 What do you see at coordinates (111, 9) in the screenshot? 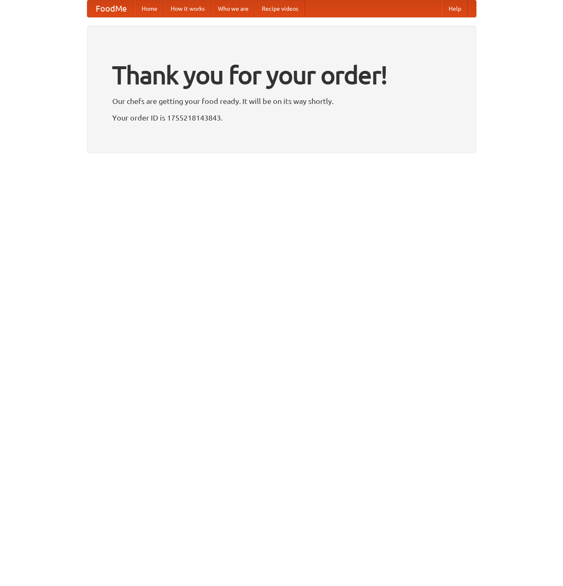
I see `a: FoodMe` at bounding box center [111, 9].